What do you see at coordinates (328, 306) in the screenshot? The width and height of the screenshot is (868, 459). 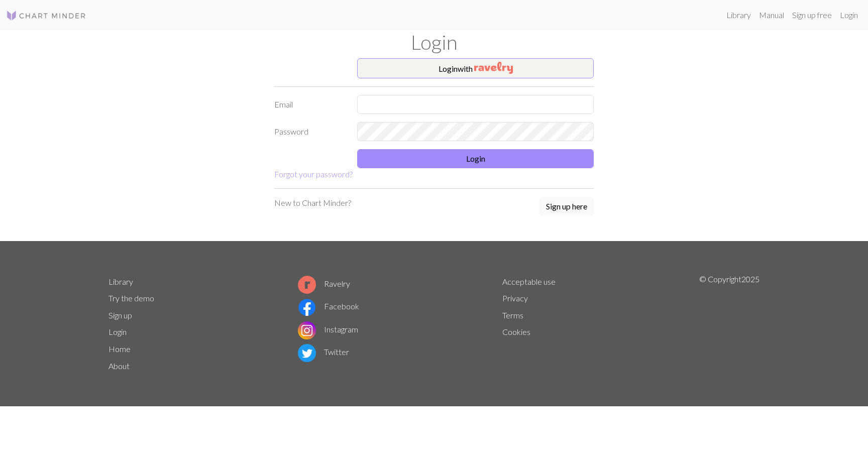 I see `a: Facebook` at bounding box center [328, 306].